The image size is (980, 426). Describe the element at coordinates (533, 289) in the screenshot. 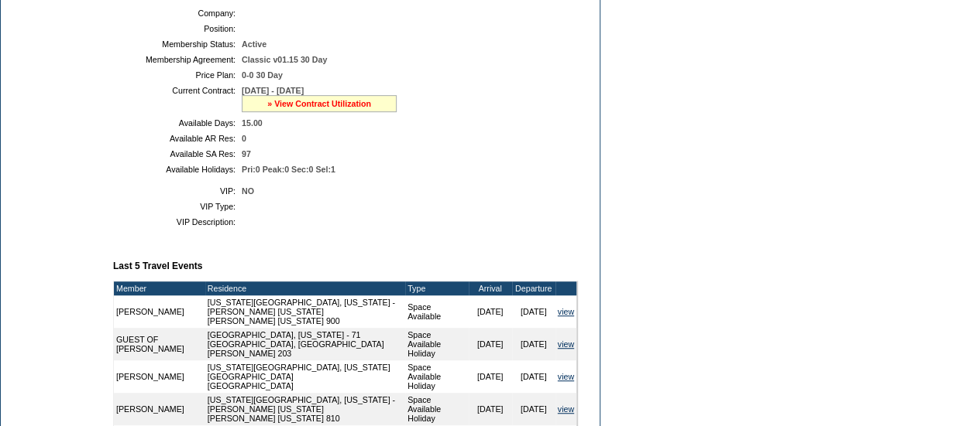

I see `td: Departure` at that location.